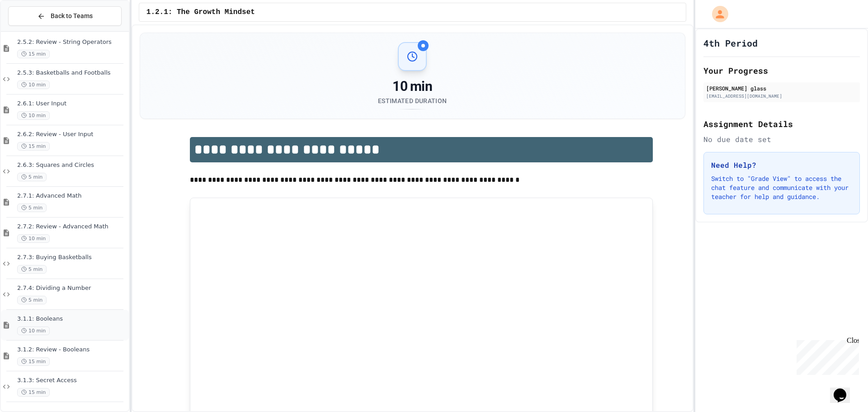  I want to click on span: 3.1.3: Secret Access, so click(72, 381).